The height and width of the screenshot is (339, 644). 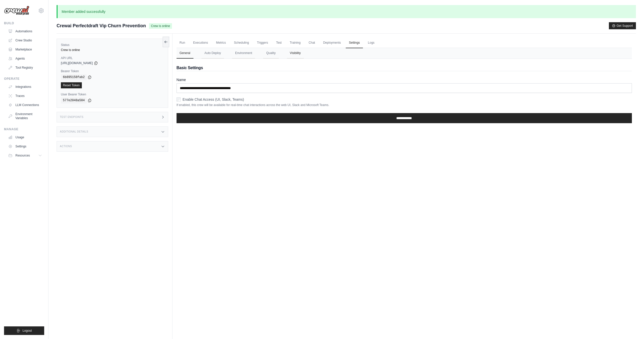 What do you see at coordinates (27, 331) in the screenshot?
I see `span: Logout` at bounding box center [27, 331].